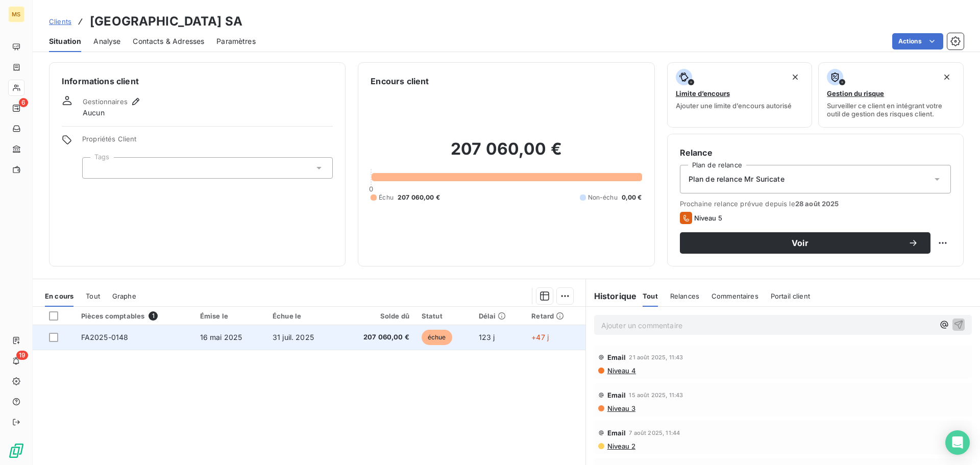 The height and width of the screenshot is (465, 980). Describe the element at coordinates (554, 316) in the screenshot. I see `div: Retard` at that location.